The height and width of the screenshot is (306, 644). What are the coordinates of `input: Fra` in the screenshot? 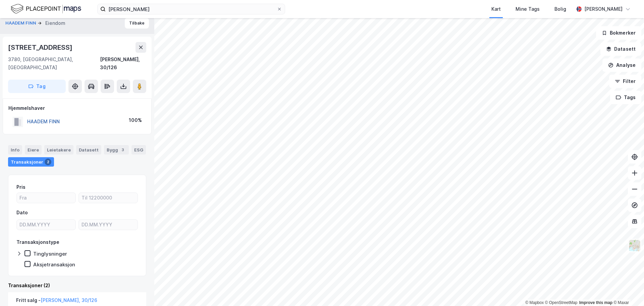 It's located at (46, 198).